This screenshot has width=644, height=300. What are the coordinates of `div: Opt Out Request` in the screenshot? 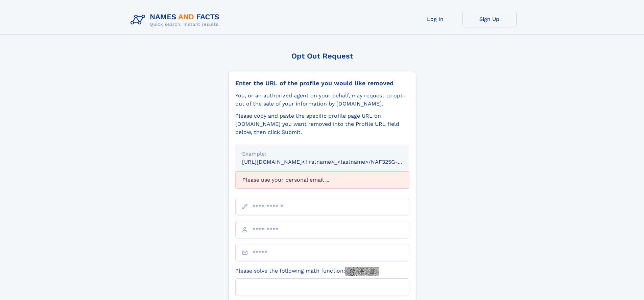 It's located at (322, 56).